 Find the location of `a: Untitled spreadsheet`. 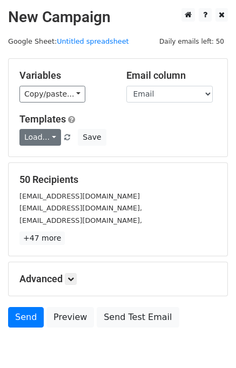

a: Untitled spreadsheet is located at coordinates (92, 41).